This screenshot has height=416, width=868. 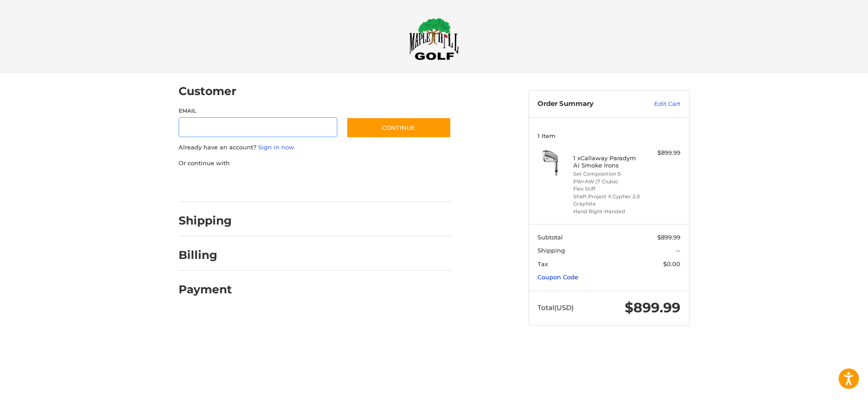 What do you see at coordinates (607, 189) in the screenshot?
I see `li: Flex Stiff` at bounding box center [607, 189].